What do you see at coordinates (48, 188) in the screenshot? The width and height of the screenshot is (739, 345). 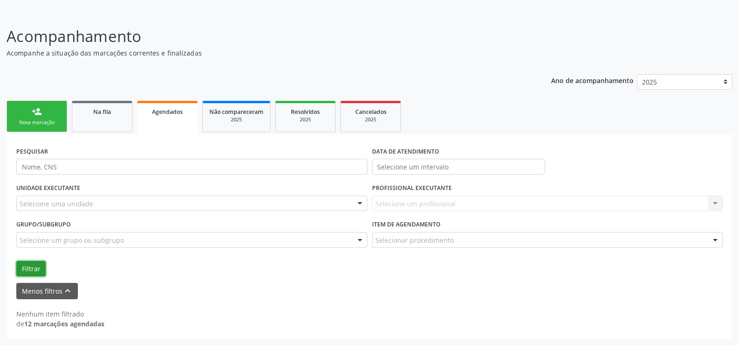 I see `label: UNIDADE EXECUTANTE` at bounding box center [48, 188].